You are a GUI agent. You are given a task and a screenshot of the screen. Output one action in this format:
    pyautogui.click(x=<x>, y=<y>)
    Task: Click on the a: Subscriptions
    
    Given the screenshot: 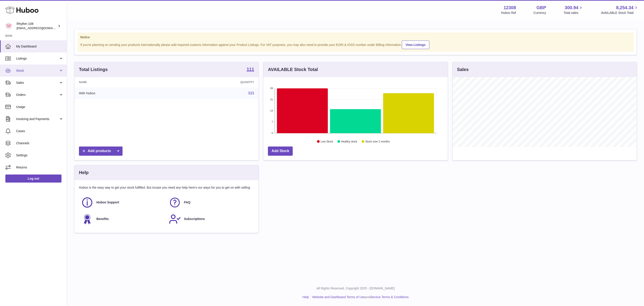 What is the action you would take?
    pyautogui.click(x=210, y=219)
    